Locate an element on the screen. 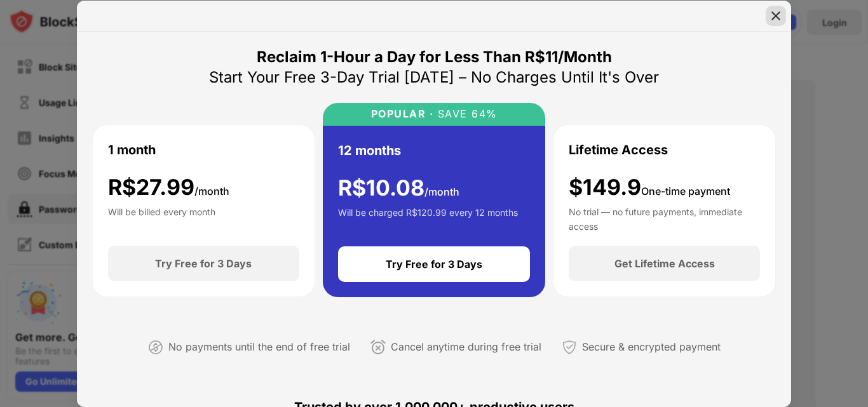  div: Cancel anytime during free trial is located at coordinates (466, 346).